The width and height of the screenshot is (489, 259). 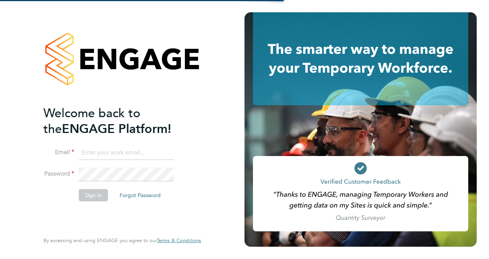 I want to click on span: Welcome back to the, so click(x=92, y=121).